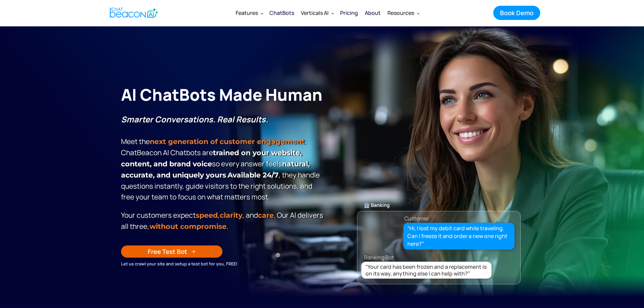 The width and height of the screenshot is (644, 308). What do you see at coordinates (195, 119) in the screenshot?
I see `strong: Smarter Conversations. Real Results.` at bounding box center [195, 119].